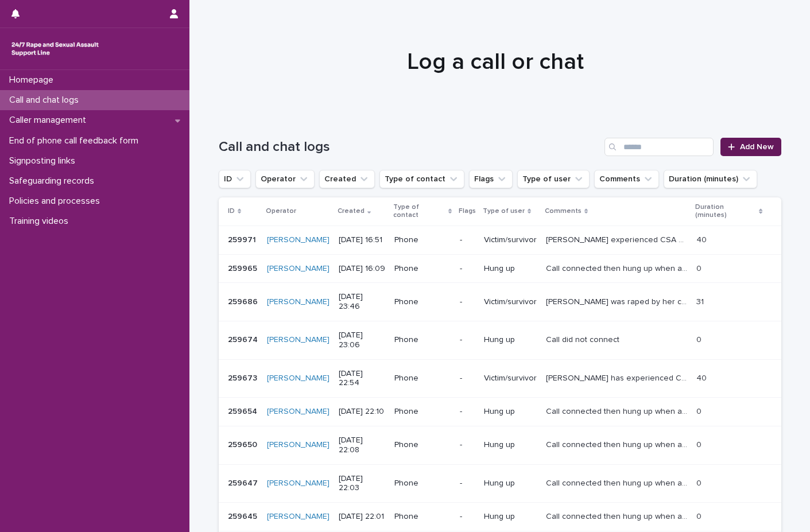 The image size is (810, 532). I want to click on button: Duration (minutes), so click(710, 179).